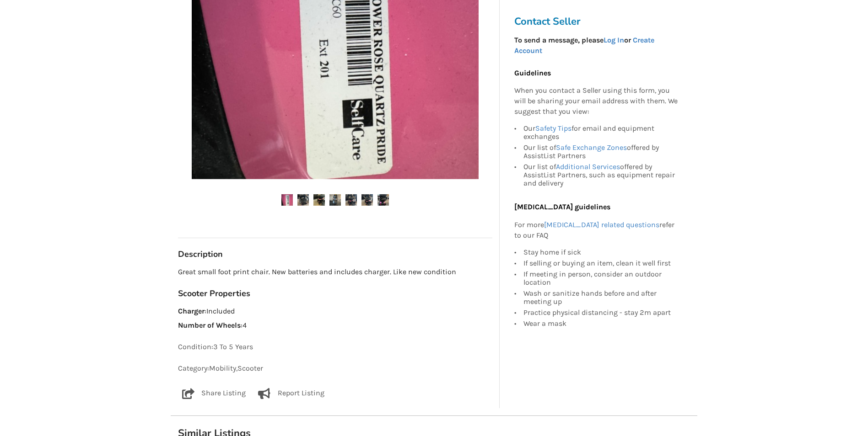 This screenshot has width=868, height=436. I want to click on div: Practice physical distancing - stay 2m apart, so click(601, 313).